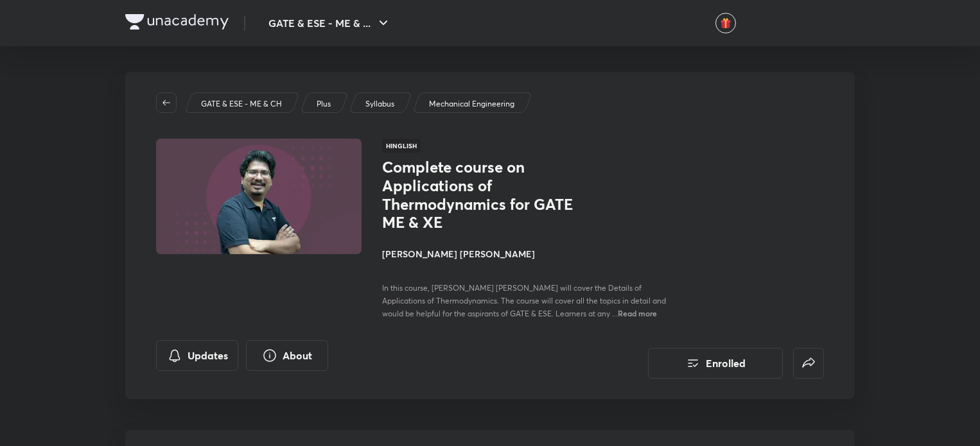 Image resolution: width=980 pixels, height=446 pixels. What do you see at coordinates (259, 196) in the screenshot?
I see `img: Thumbnail` at bounding box center [259, 196].